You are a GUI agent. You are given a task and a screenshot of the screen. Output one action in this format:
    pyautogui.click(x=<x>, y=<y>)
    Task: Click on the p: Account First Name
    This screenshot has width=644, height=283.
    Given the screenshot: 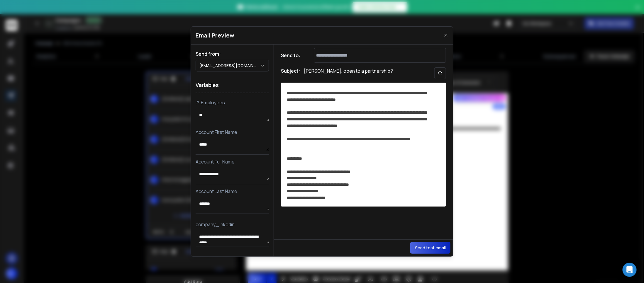 What is the action you would take?
    pyautogui.click(x=232, y=132)
    